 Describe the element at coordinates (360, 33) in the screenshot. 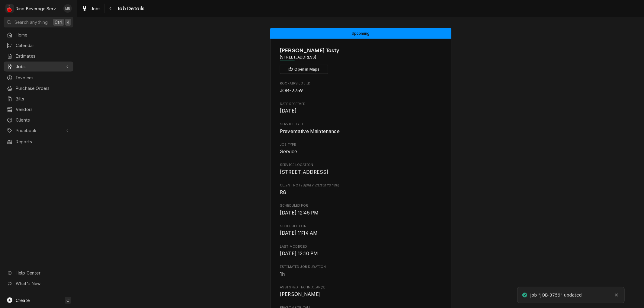

I see `div: Status` at that location.